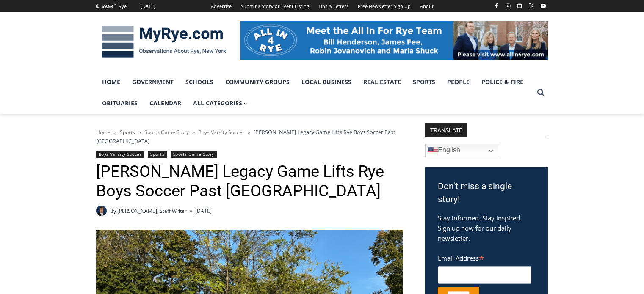 This screenshot has width=644, height=294. Describe the element at coordinates (257, 82) in the screenshot. I see `a: Community Groups` at that location.